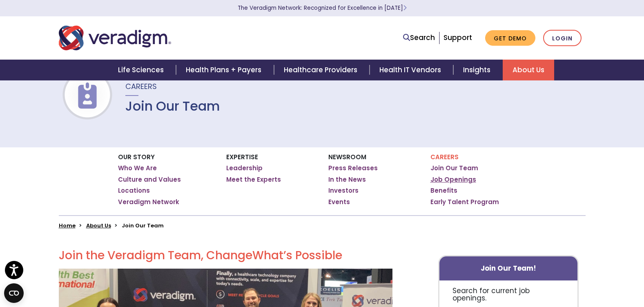 This screenshot has height=307, width=644. I want to click on a: Health Plans + Payers, so click(224, 70).